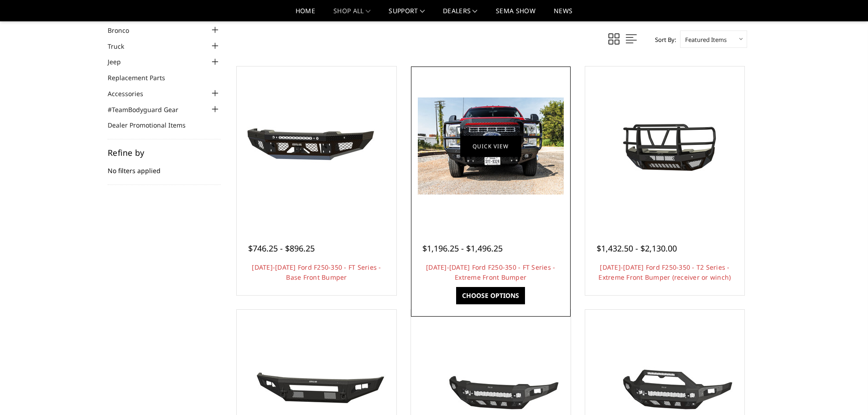 This screenshot has width=868, height=415. What do you see at coordinates (491, 147) in the screenshot?
I see `a: 2023-2025 Ford F250-350 - FT Series - Extreme Front Bumper 2023-2025 Ford F250-350 - FT Series - ...` at bounding box center [491, 147].